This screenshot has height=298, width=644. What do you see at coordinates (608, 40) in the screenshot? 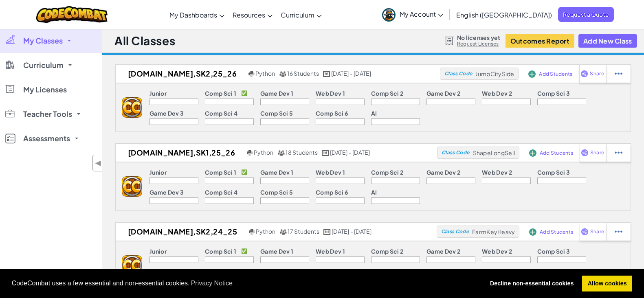
I see `button: Add New Class` at bounding box center [608, 40].